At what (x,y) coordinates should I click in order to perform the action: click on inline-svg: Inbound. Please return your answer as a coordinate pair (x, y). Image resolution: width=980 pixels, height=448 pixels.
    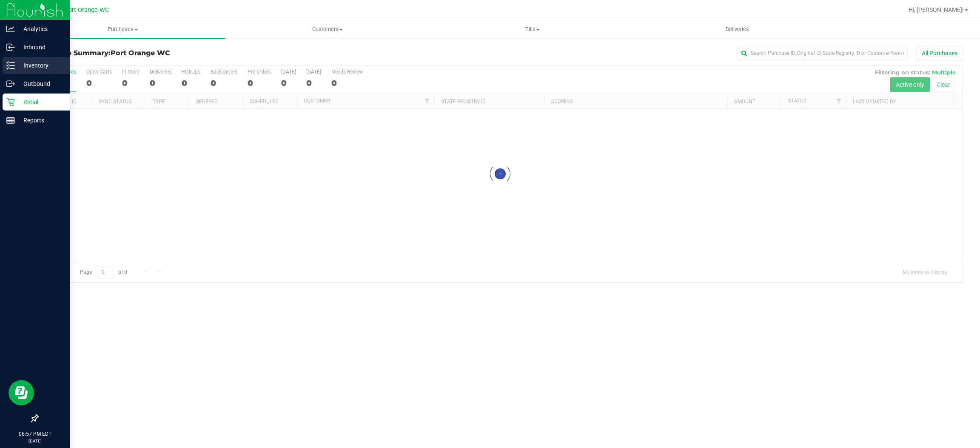
    Looking at the image, I should click on (11, 47).